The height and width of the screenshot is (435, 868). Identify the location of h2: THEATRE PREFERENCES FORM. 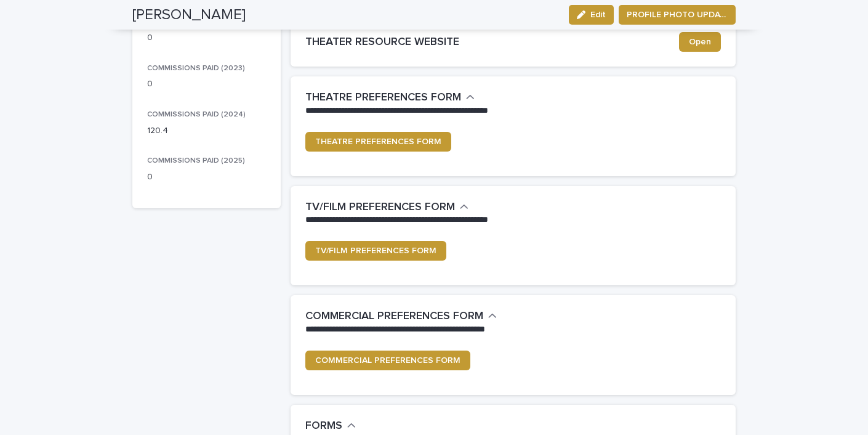
(383, 98).